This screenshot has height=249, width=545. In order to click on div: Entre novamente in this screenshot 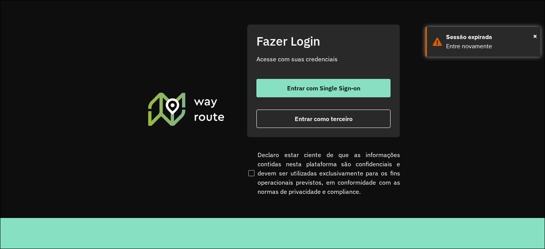, I will do `click(490, 46)`.